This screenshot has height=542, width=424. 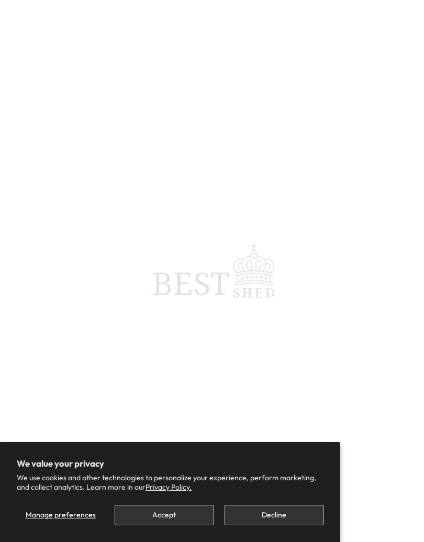 I want to click on a: Privacy Policy., so click(x=169, y=487).